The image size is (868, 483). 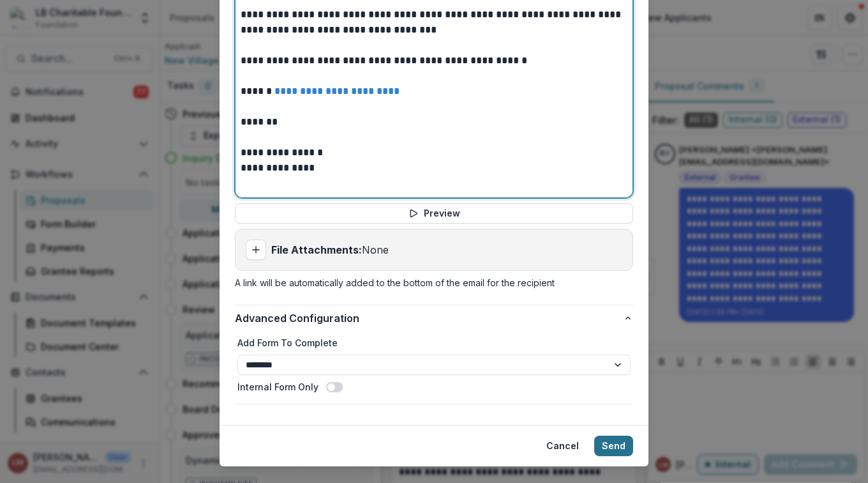 What do you see at coordinates (317, 250) in the screenshot?
I see `strong: File Attachments:` at bounding box center [317, 250].